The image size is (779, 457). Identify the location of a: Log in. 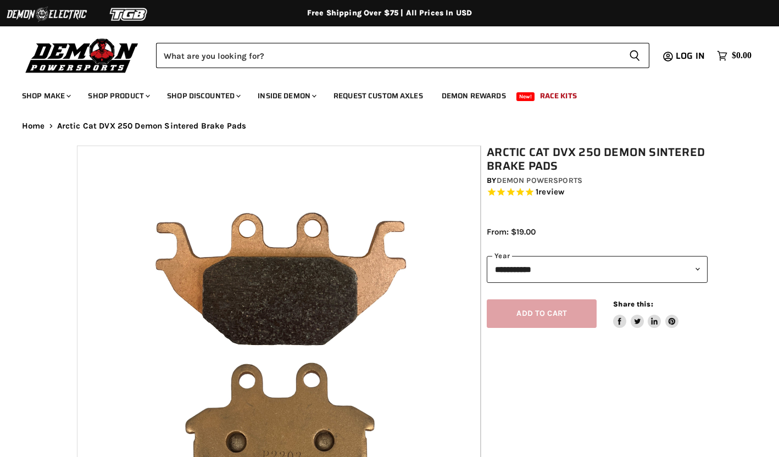
(691, 56).